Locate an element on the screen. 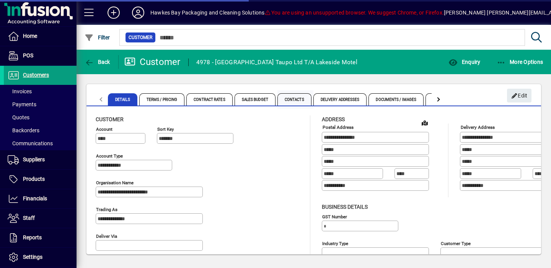 The image size is (551, 268). span: Filter is located at coordinates (97, 38).